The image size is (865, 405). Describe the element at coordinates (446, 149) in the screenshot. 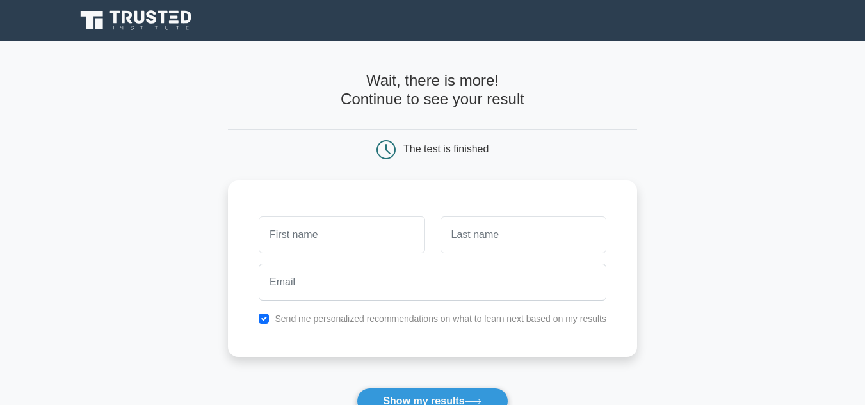

I see `div: The test is finished` at that location.